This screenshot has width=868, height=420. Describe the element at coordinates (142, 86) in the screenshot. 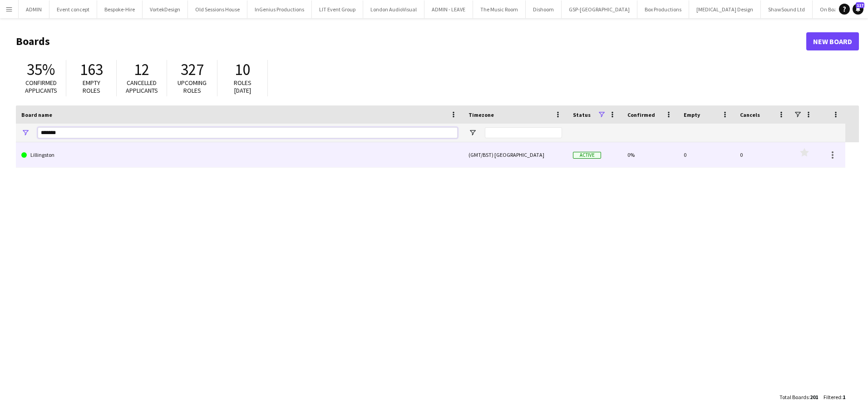

I see `span: Cancelled applicants` at that location.